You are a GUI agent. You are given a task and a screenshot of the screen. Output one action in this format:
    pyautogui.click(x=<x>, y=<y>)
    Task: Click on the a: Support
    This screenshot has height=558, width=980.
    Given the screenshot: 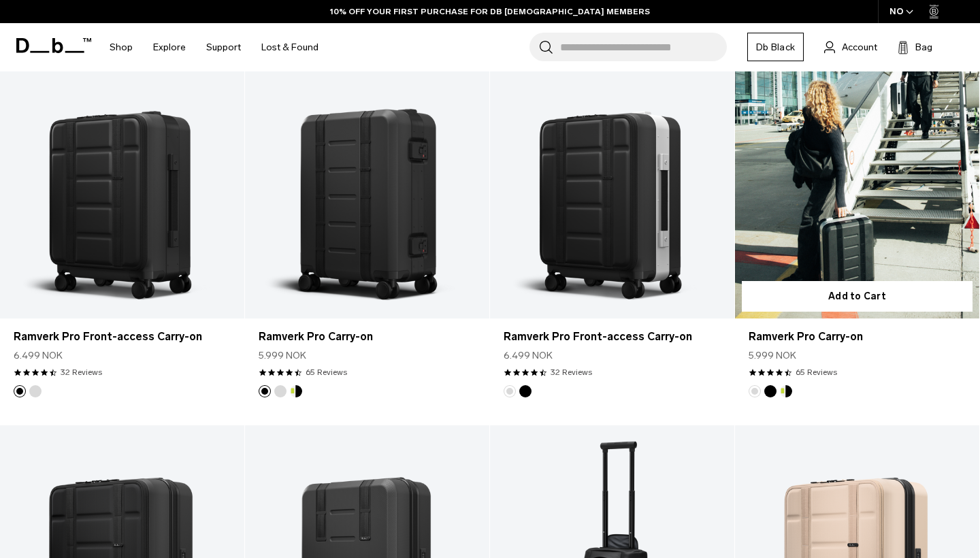 What is the action you would take?
    pyautogui.click(x=223, y=47)
    